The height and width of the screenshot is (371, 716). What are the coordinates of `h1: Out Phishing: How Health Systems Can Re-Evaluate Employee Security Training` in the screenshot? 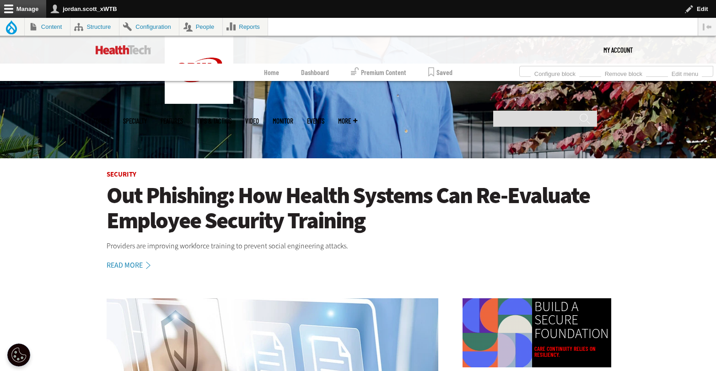 It's located at (358, 208).